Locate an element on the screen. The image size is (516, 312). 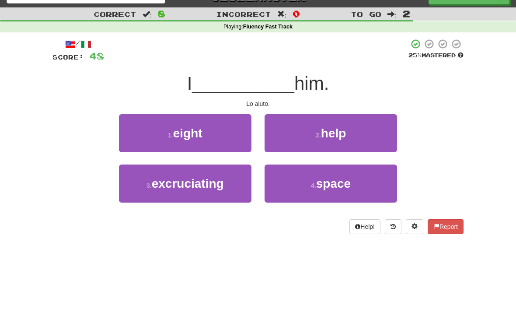
button: Round history (alt+y) is located at coordinates (393, 226).